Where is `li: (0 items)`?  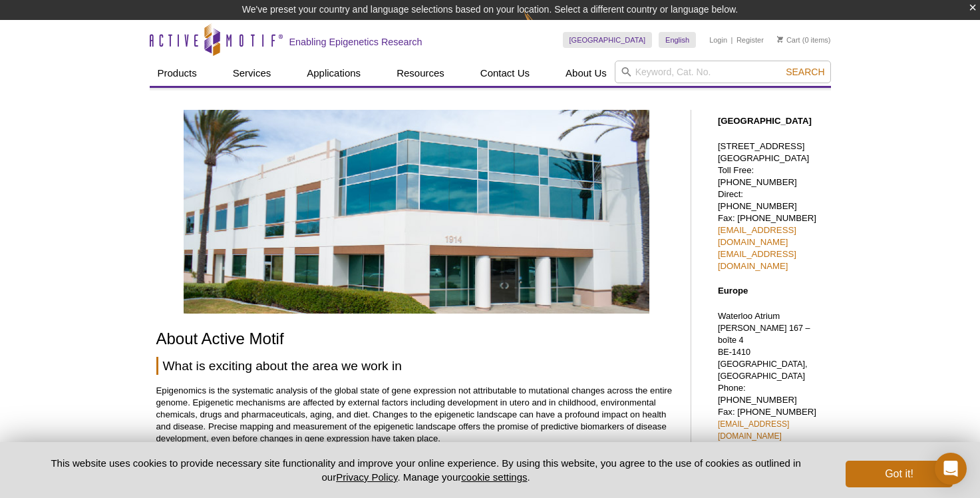
li: (0 items) is located at coordinates (804, 40).